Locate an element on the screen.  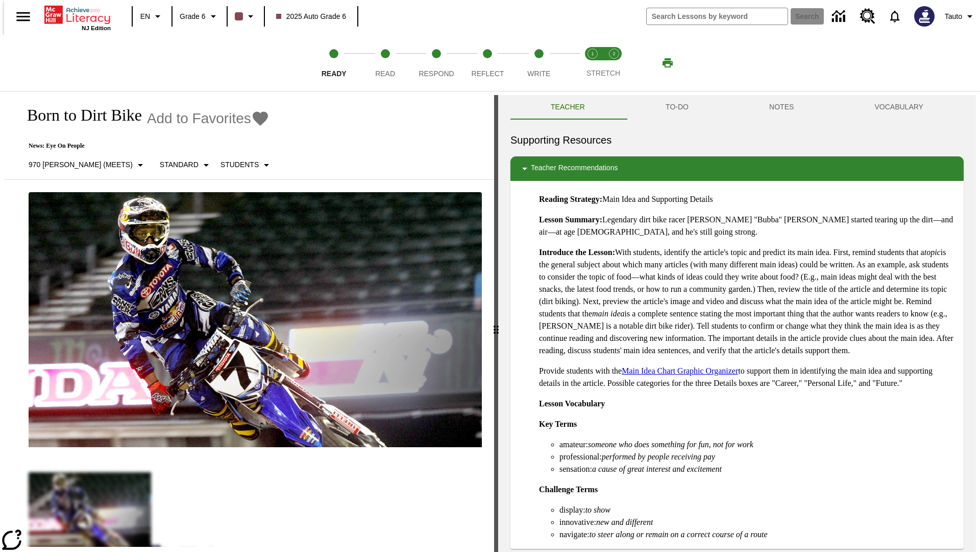
em: a cause of great interest and excitement is located at coordinates (657, 468).